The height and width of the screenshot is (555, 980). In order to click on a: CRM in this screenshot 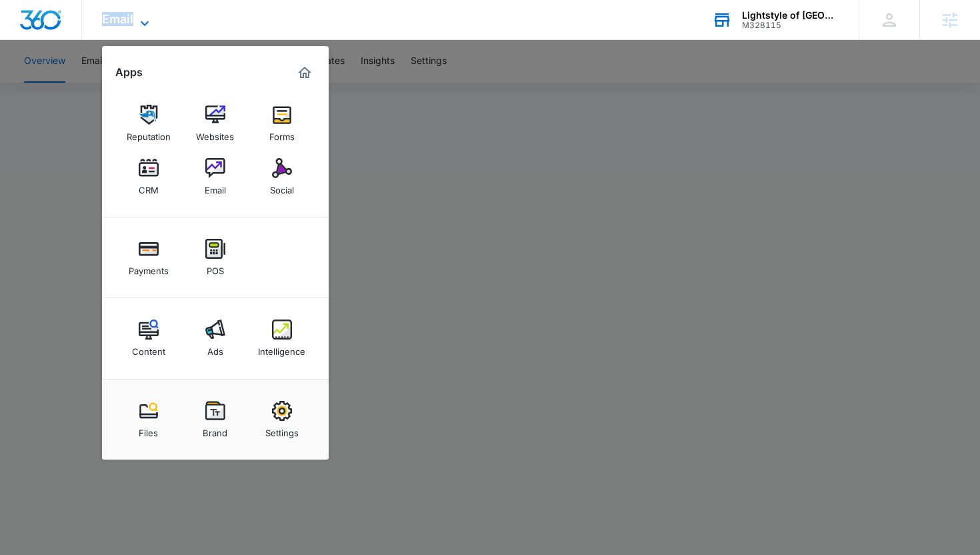, I will do `click(149, 176)`.